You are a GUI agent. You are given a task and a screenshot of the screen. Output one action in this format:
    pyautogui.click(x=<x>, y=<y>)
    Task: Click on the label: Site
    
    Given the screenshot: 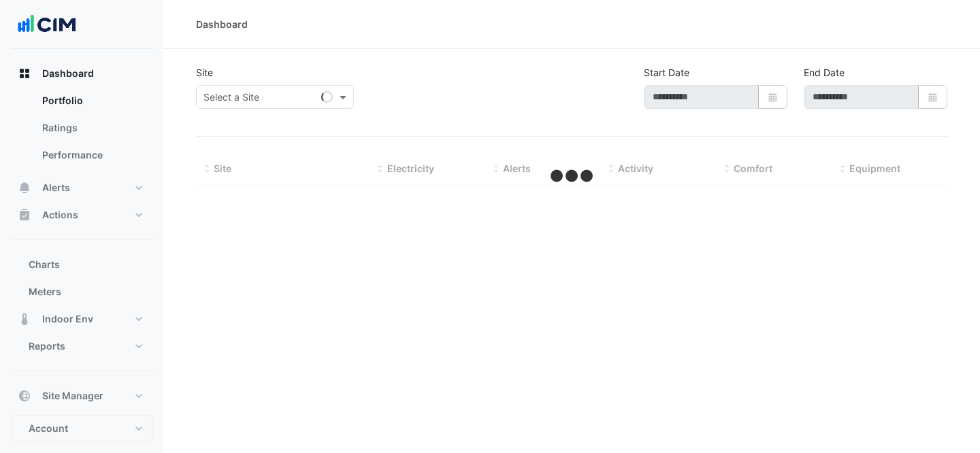 What is the action you would take?
    pyautogui.click(x=204, y=72)
    